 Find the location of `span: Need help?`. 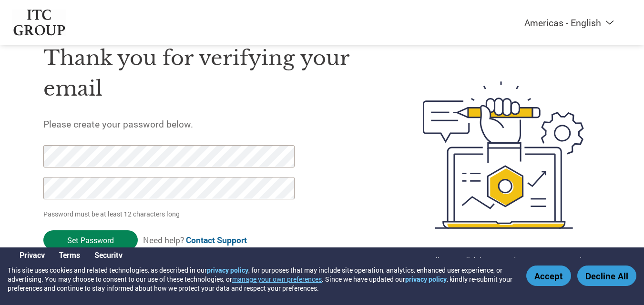

span: Need help? is located at coordinates (195, 240).